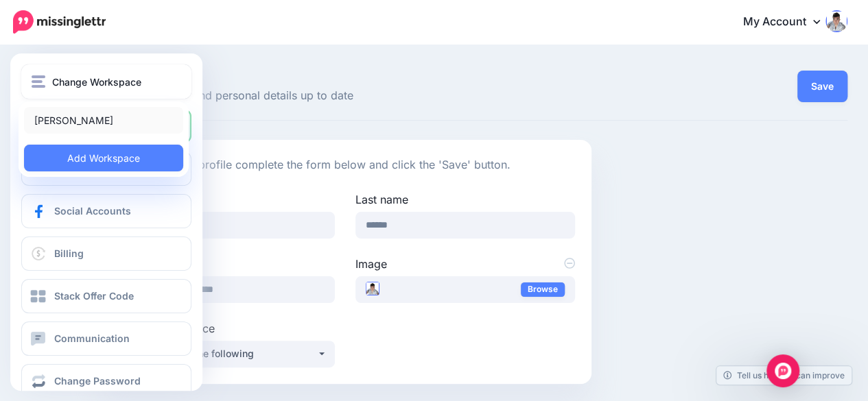 This screenshot has width=868, height=401. I want to click on img: Enda_Cusack_founder_of_BuyStocks.ai_thumb.png, so click(373, 289).